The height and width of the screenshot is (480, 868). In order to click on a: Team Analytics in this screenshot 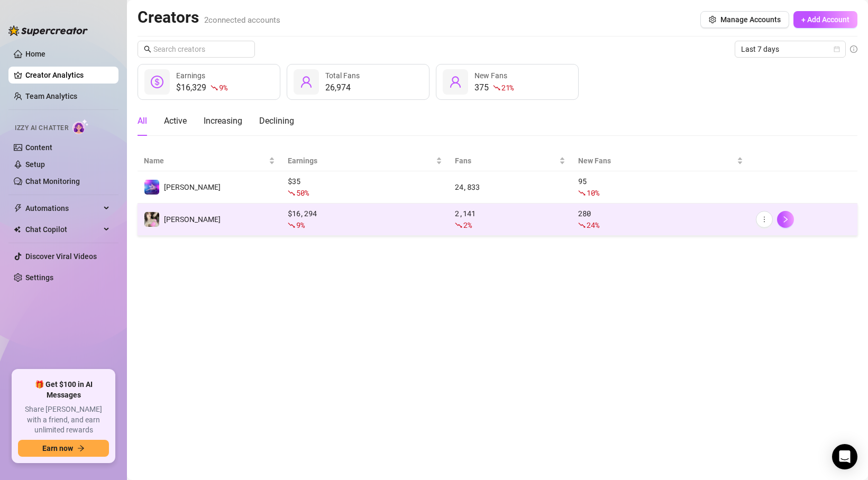, I will do `click(52, 96)`.